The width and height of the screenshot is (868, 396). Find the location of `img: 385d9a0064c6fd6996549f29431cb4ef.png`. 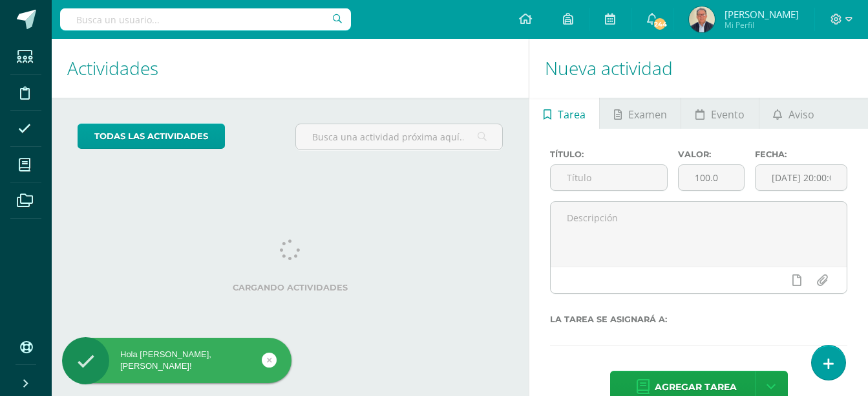

img: 385d9a0064c6fd6996549f29431cb4ef.png is located at coordinates (702, 19).